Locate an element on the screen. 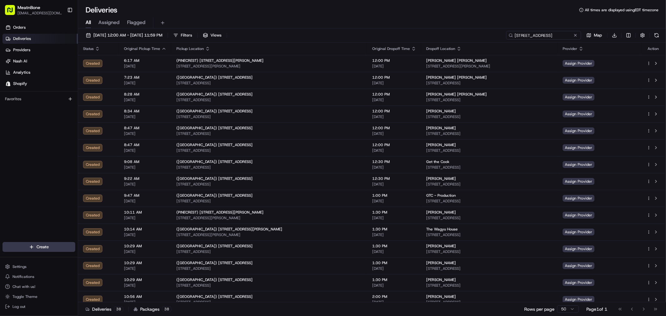  img: 4920774857489_3d7f54699973ba98c624_72.jpg is located at coordinates (19, 65).